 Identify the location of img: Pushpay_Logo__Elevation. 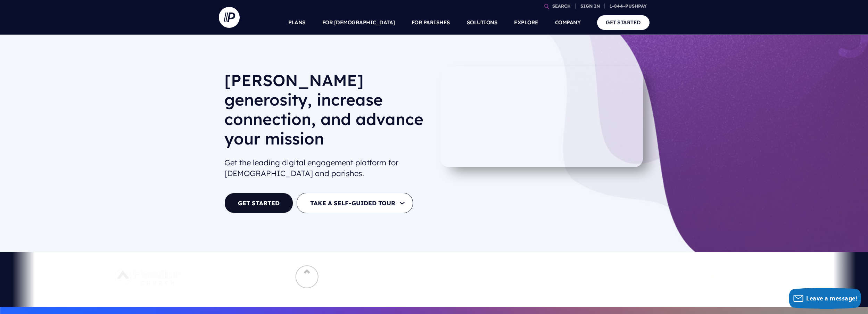
(148, 277).